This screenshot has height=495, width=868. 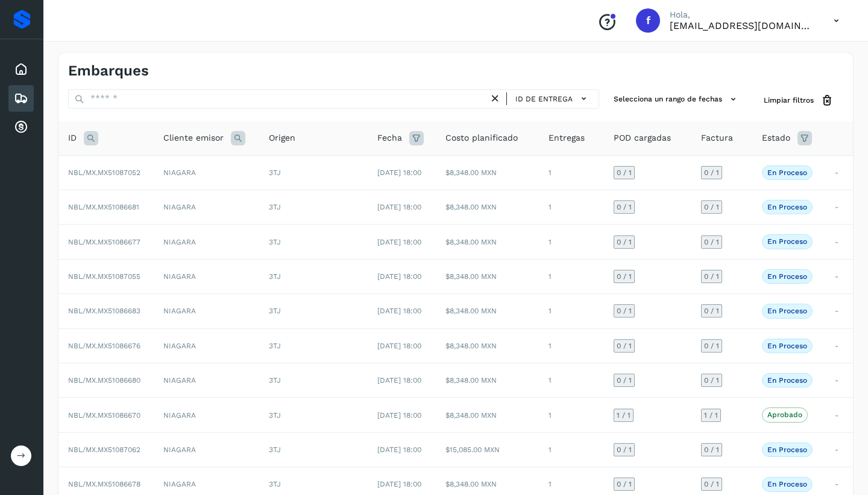 I want to click on p: Aprobado, so click(x=785, y=414).